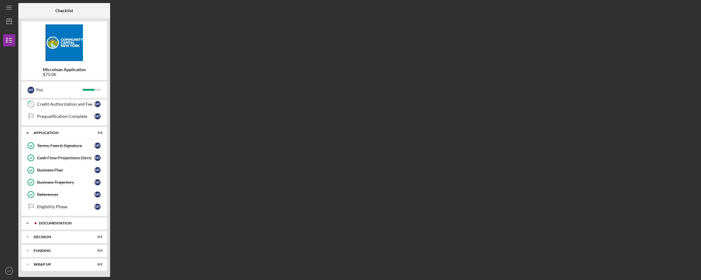 This screenshot has height=280, width=701. Describe the element at coordinates (60, 237) in the screenshot. I see `div: Decision` at that location.